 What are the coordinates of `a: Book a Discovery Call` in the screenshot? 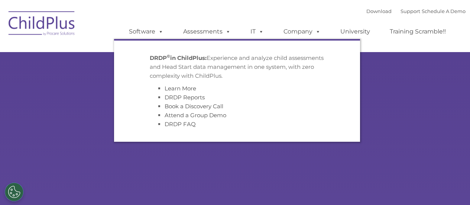 It's located at (194, 106).